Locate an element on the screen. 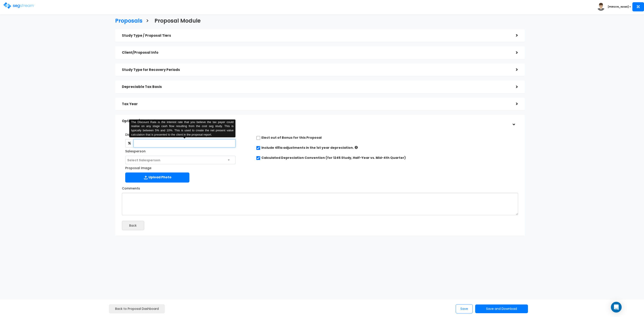  label: Elect out of Bonus for this Proposal is located at coordinates (291, 138).